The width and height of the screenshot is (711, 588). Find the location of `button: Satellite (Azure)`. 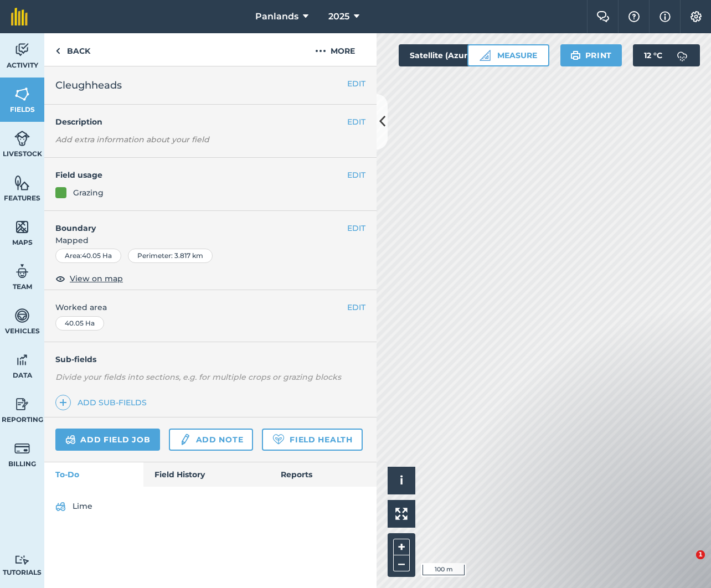

button: Satellite (Azure) is located at coordinates (452, 56).